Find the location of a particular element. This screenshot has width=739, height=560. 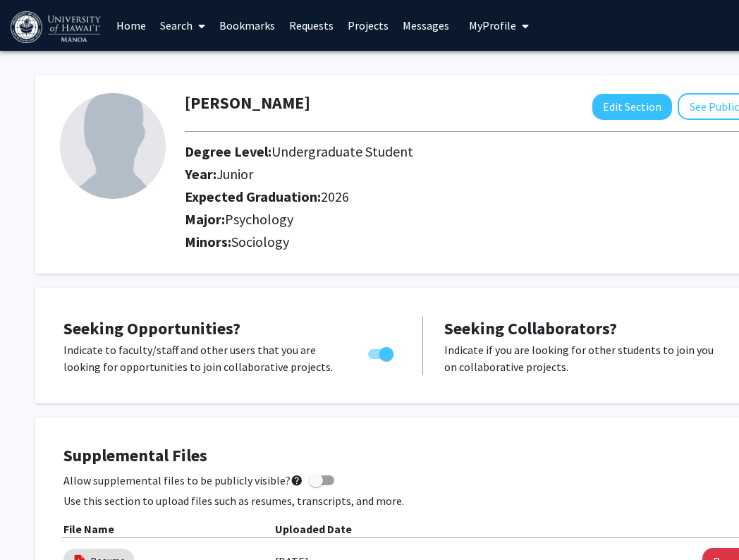

a: Bookmarks is located at coordinates (247, 25).